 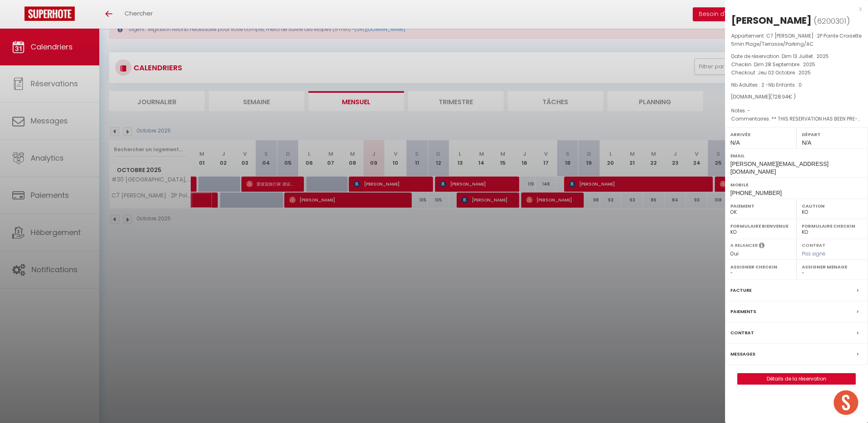 I want to click on span: Nb Adultes : 2 -, so click(x=767, y=84).